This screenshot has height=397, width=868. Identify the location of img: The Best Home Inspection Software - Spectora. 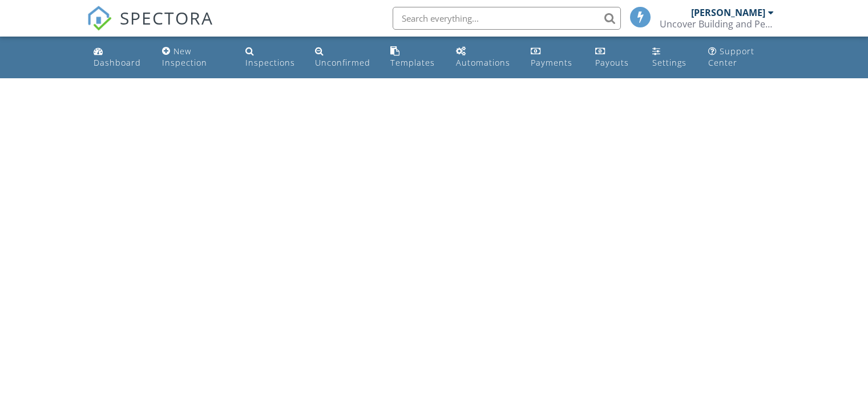
(99, 18).